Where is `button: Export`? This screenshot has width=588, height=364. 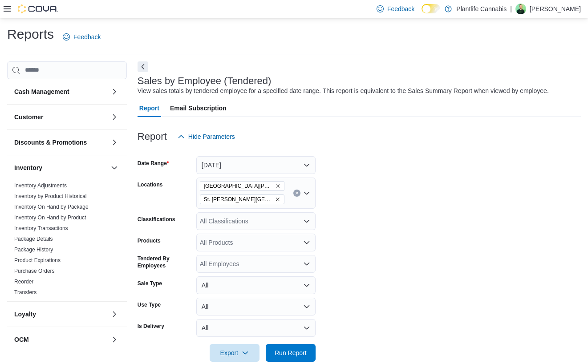
button: Export is located at coordinates (235, 353).